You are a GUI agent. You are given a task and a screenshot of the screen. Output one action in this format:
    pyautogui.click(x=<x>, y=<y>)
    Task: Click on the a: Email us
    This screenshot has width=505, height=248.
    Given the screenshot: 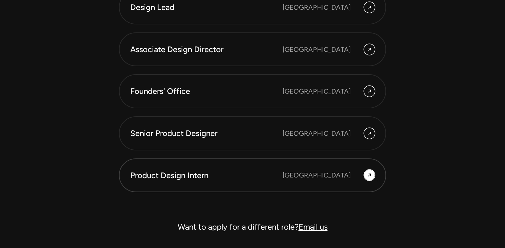 What is the action you would take?
    pyautogui.click(x=313, y=226)
    